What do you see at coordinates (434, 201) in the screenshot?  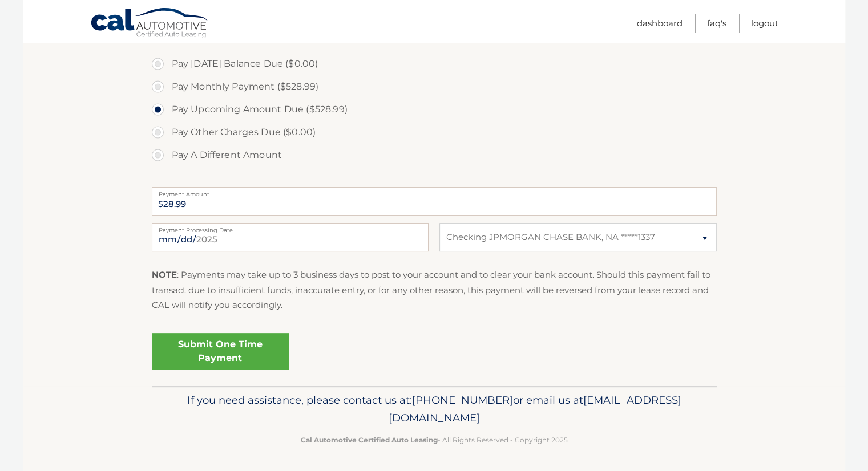 I see `input: Payment Amount` at bounding box center [434, 201].